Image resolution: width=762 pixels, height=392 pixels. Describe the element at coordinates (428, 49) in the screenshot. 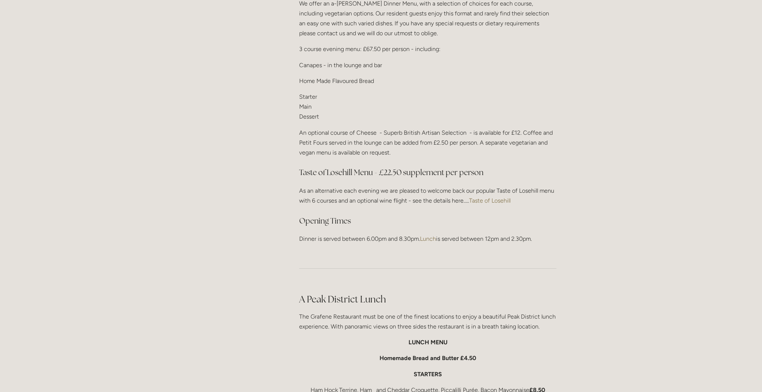

I see `p: 3 course evening menu: £67.50 per person - including:` at that location.